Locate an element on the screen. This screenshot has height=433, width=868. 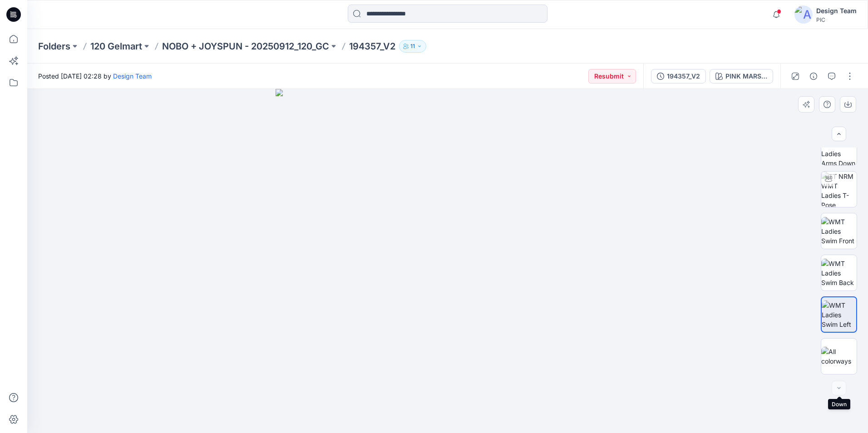
button: PINK MARSHMALLOW is located at coordinates (741, 76).